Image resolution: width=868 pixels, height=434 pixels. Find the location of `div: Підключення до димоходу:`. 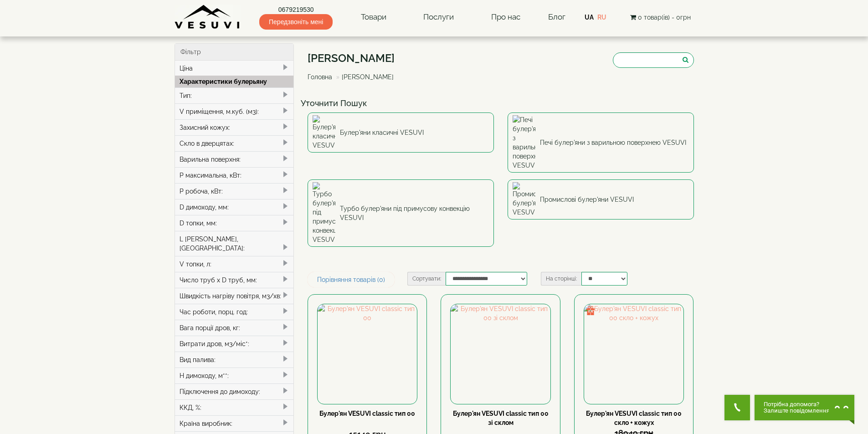

div: Підключення до димоходу: is located at coordinates (234, 392).